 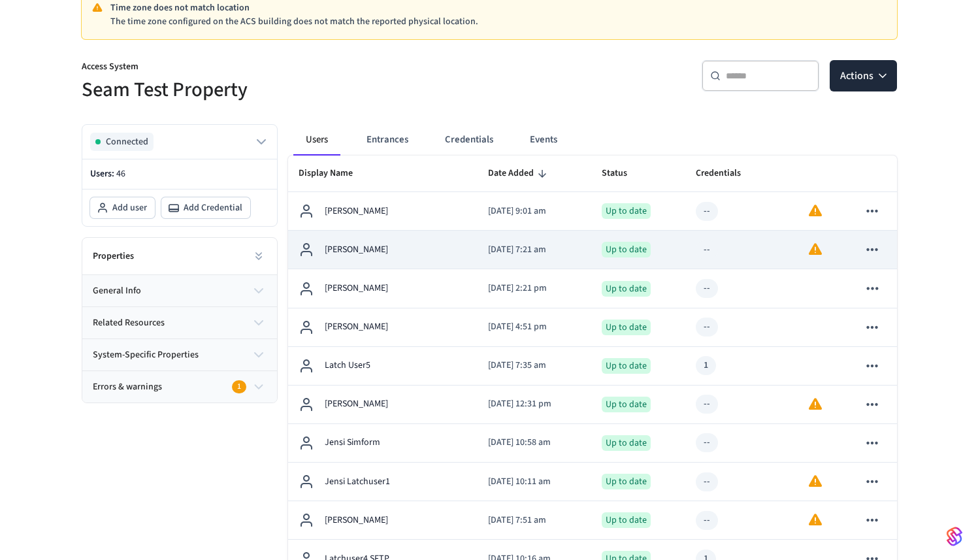 I want to click on span: Add user, so click(x=130, y=208).